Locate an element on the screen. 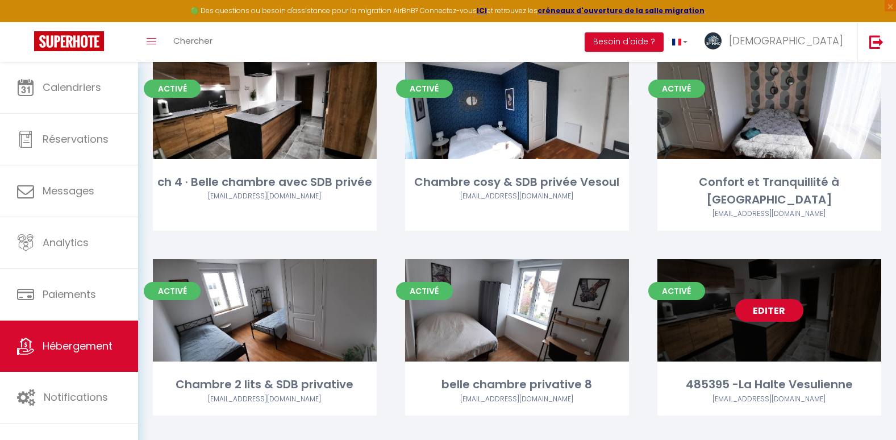 The height and width of the screenshot is (440, 896). div: belle chambre privative 8 is located at coordinates (517, 384).